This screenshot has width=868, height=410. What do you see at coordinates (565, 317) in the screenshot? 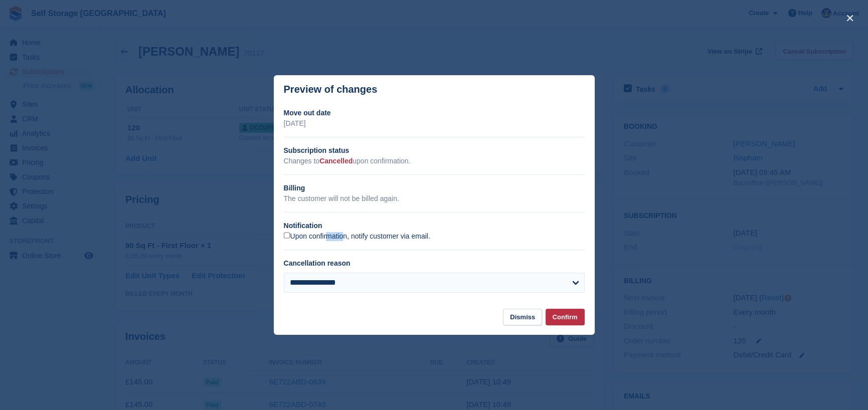
I see `button: Confirm` at bounding box center [565, 317].